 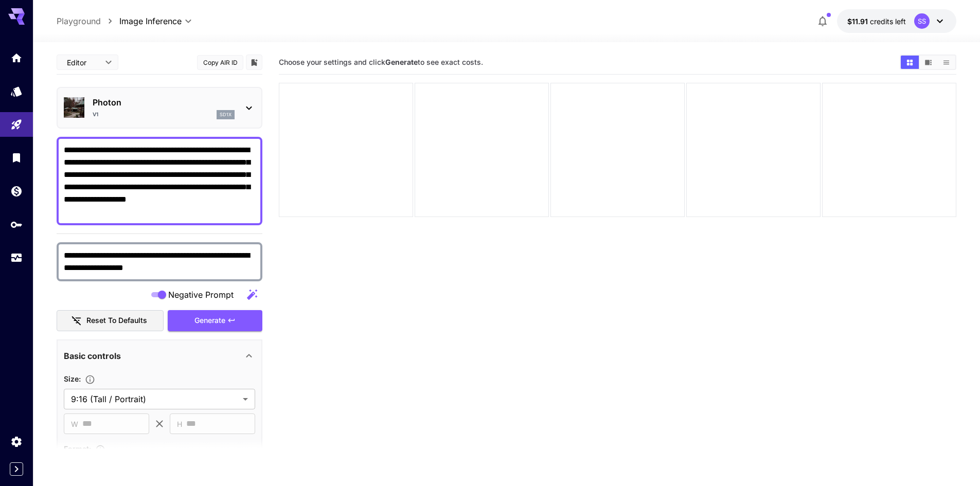 I want to click on button: Copy AIR ID, so click(x=220, y=62).